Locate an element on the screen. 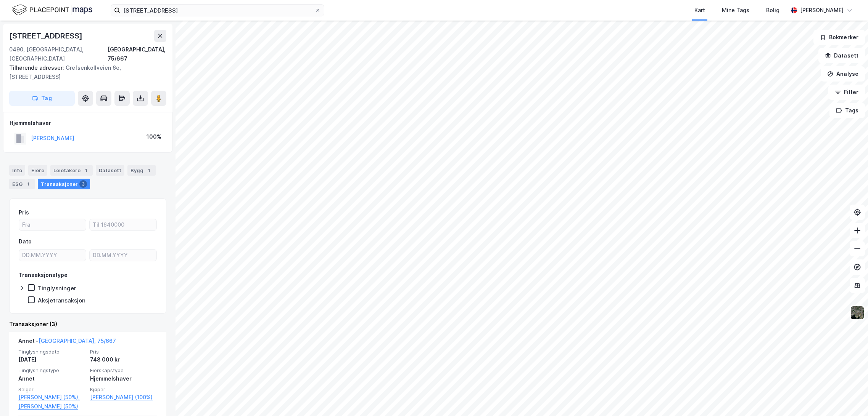  div: Transaksjoner (3) is located at coordinates (88, 325).